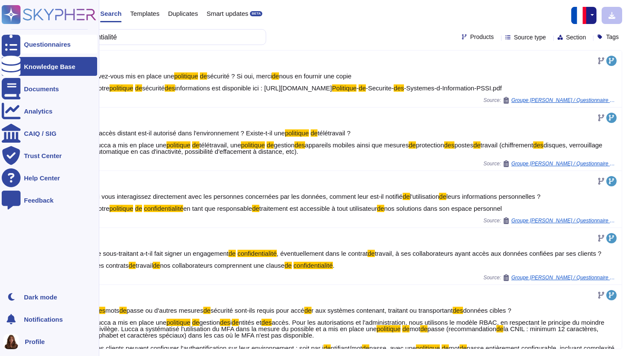 This screenshot has height=356, width=629. Describe the element at coordinates (39, 200) in the screenshot. I see `div: Feedback` at that location.